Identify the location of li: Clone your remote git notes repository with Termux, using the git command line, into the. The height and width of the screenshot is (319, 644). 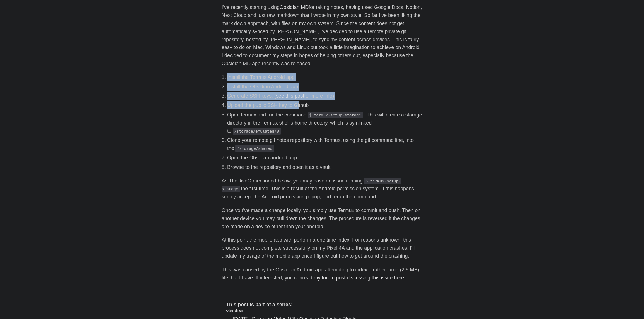
(325, 145).